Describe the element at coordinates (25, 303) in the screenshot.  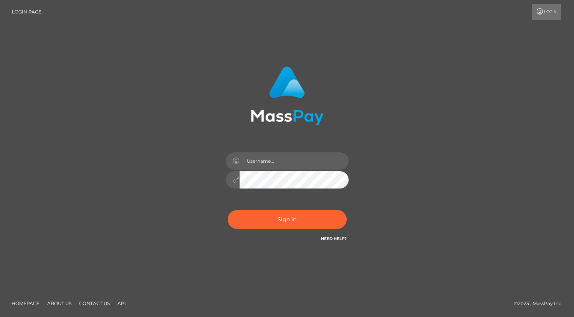
I see `a: Homepage` at that location.